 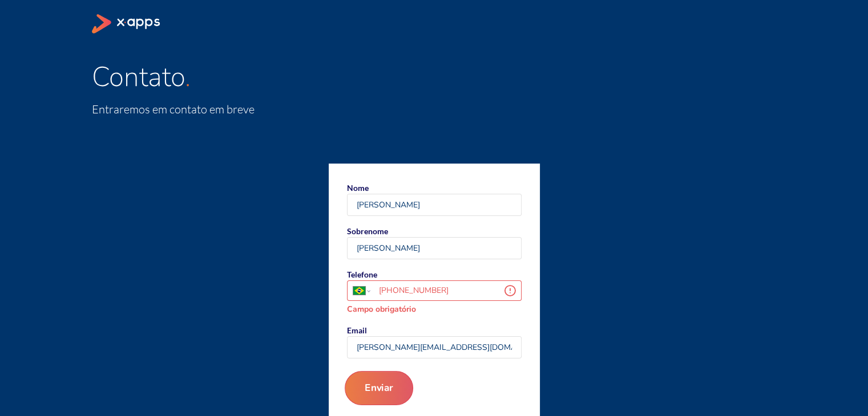 What do you see at coordinates (434, 342) in the screenshot?
I see `label: Email` at bounding box center [434, 342].